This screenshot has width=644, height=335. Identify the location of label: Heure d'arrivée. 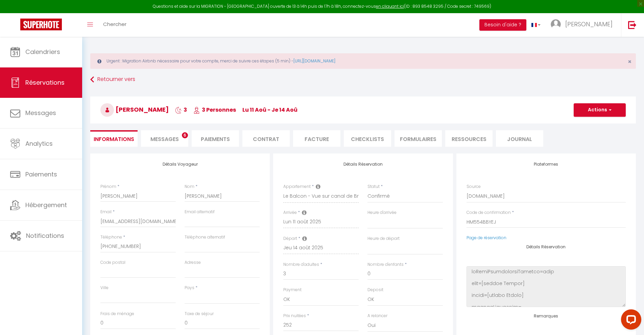
(382, 213).